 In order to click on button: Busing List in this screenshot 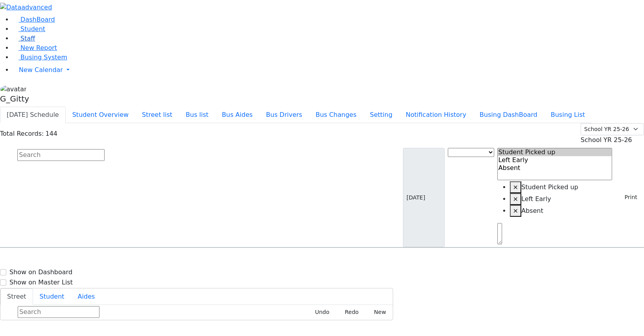, I will do `click(568, 115)`.